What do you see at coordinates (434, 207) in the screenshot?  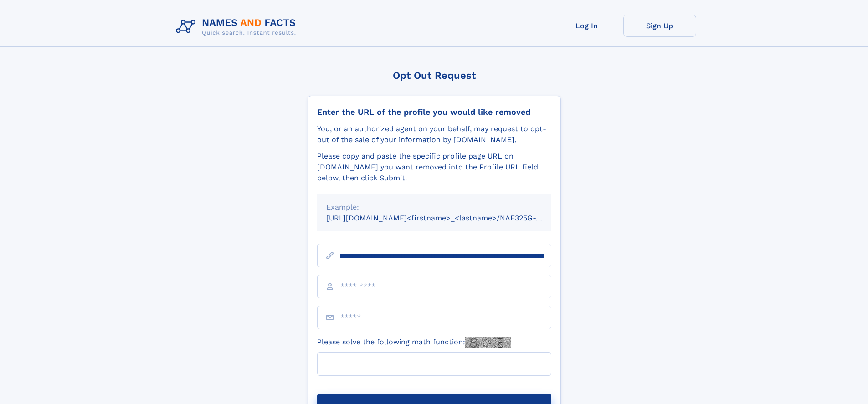 I see `div: Example:` at bounding box center [434, 207].